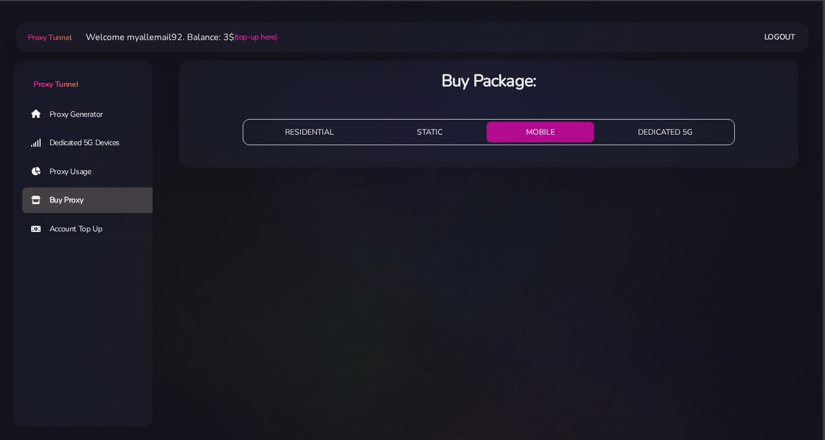  Describe the element at coordinates (92, 143) in the screenshot. I see `a: Dedicated 5G Devices` at that location.